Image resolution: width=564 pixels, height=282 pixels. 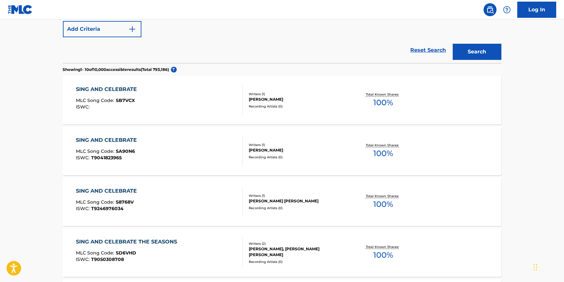 What do you see at coordinates (535, 268) in the screenshot?
I see `div: Drag` at bounding box center [535, 268].